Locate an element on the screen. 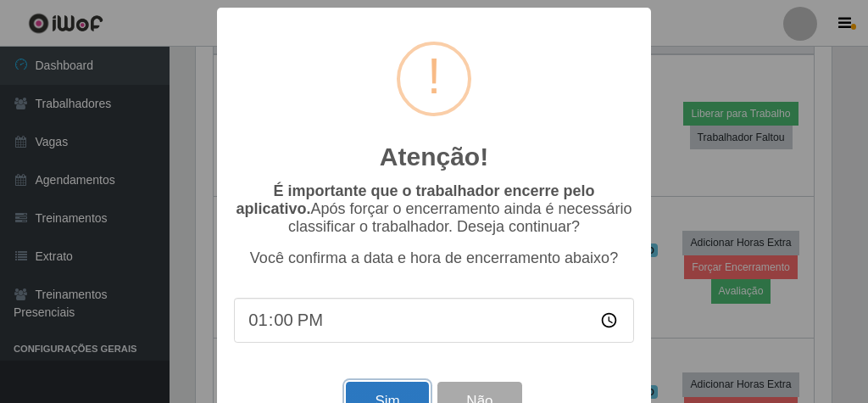 The image size is (868, 403). h2: Atenção! is located at coordinates (434, 157).